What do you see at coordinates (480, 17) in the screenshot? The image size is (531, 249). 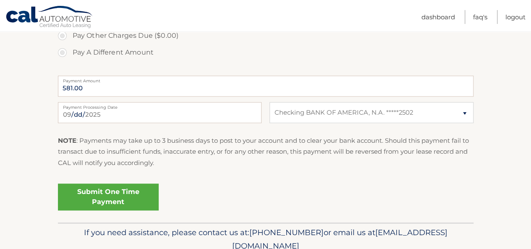 I see `a: FAQ's` at bounding box center [480, 17].